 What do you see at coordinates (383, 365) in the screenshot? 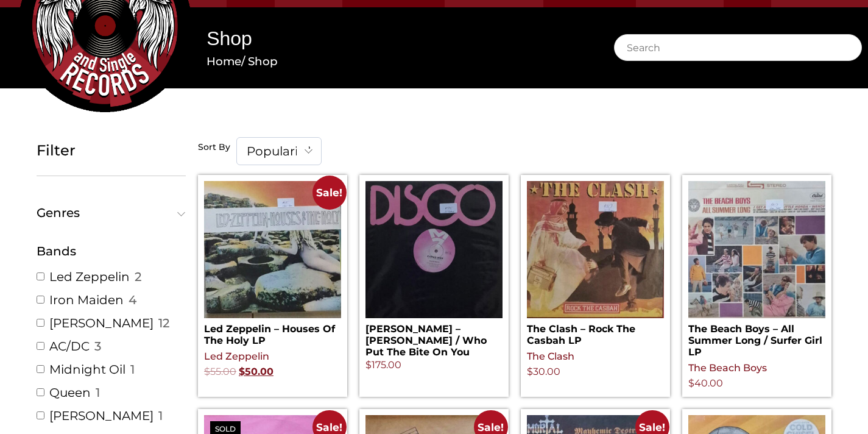
I see `bdi: 175.00` at bounding box center [383, 365].